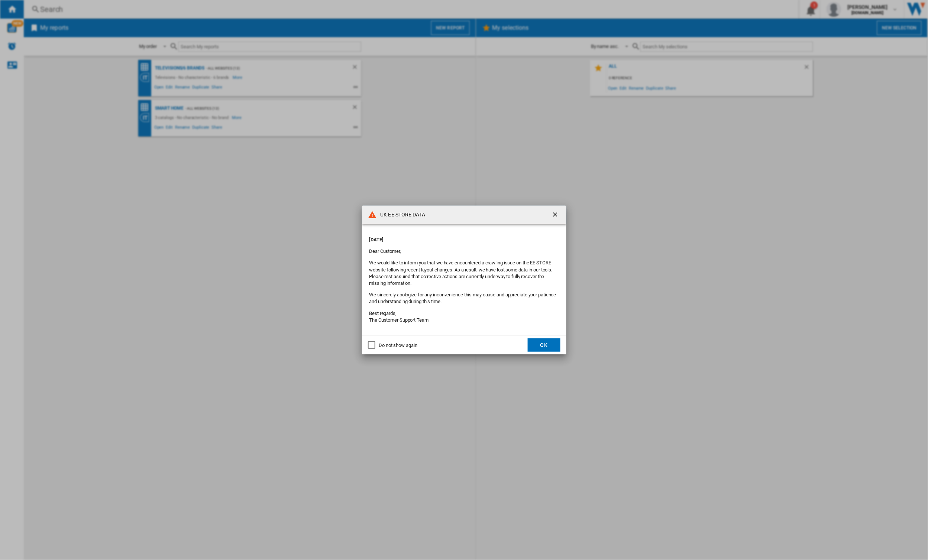 Image resolution: width=928 pixels, height=560 pixels. I want to click on md-checkbox: Do not show again, so click(392, 345).